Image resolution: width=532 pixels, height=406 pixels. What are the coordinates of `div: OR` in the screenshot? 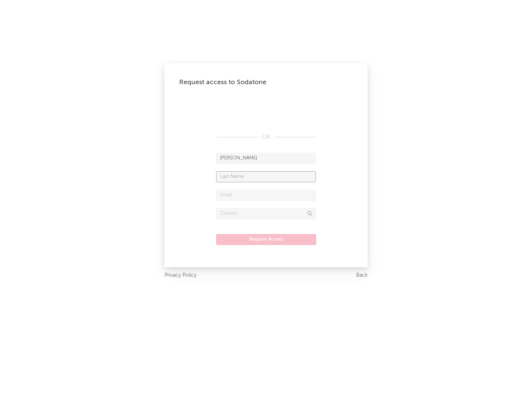 It's located at (266, 137).